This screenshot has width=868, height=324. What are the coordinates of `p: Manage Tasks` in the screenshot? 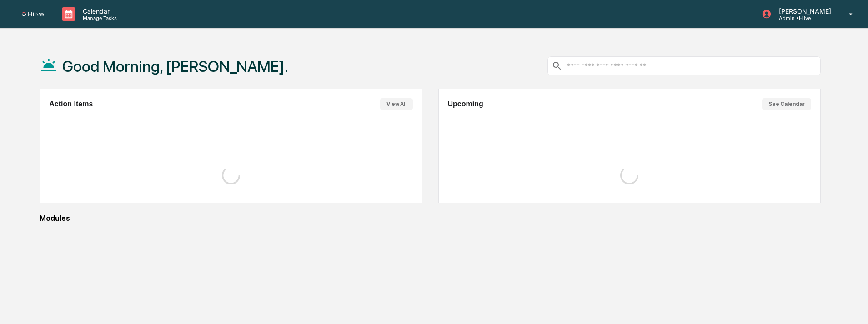 It's located at (98, 18).